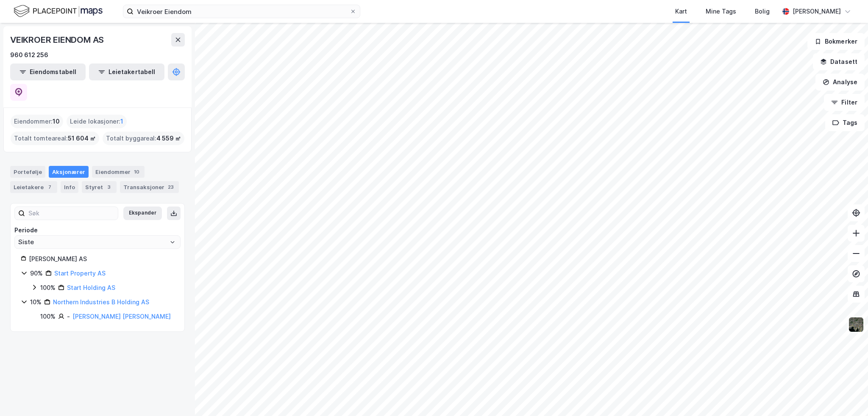  Describe the element at coordinates (840, 82) in the screenshot. I see `button: Analyse` at that location.